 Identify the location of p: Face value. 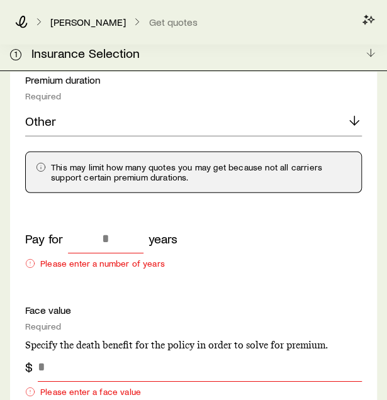
(193, 310).